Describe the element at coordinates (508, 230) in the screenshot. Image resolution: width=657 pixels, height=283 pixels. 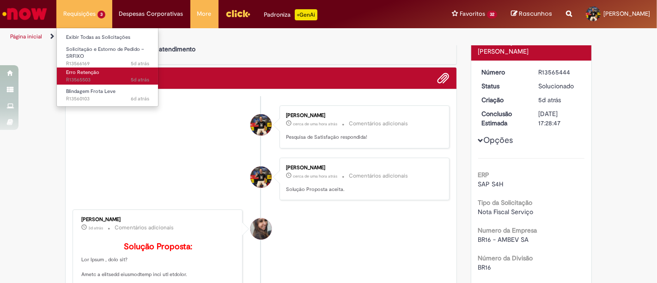
I see `b: Numero da Empresa` at that location.